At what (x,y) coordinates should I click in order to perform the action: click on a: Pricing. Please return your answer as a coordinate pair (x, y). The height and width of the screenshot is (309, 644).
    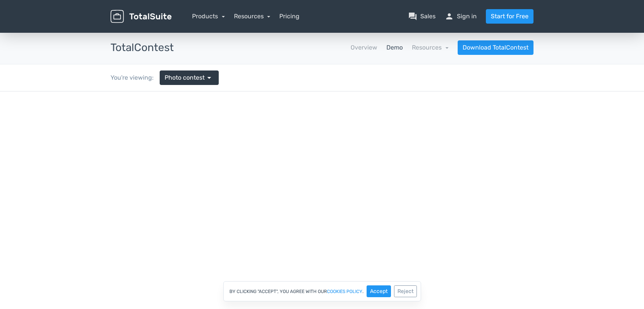
    Looking at the image, I should click on (289, 16).